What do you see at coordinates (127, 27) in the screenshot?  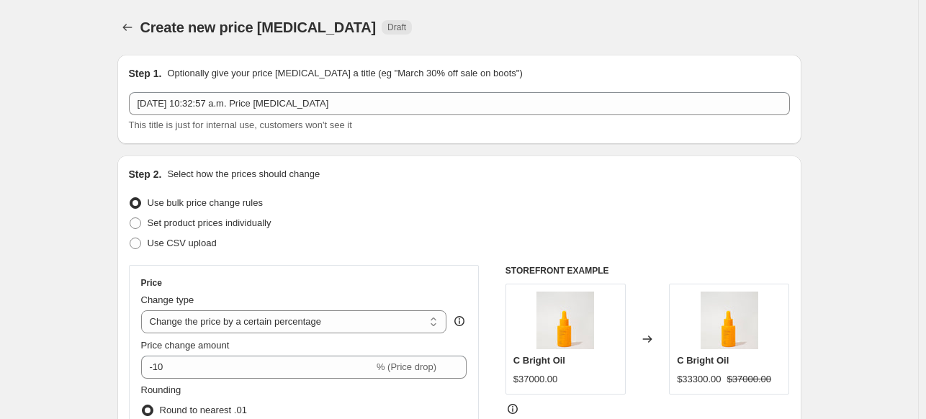 I see `button: Price change jobs` at bounding box center [127, 27].